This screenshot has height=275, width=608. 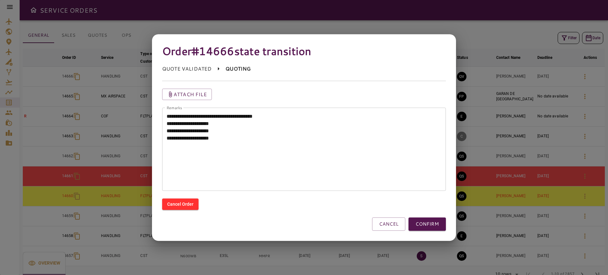 I want to click on button: CANCEL, so click(x=388, y=224).